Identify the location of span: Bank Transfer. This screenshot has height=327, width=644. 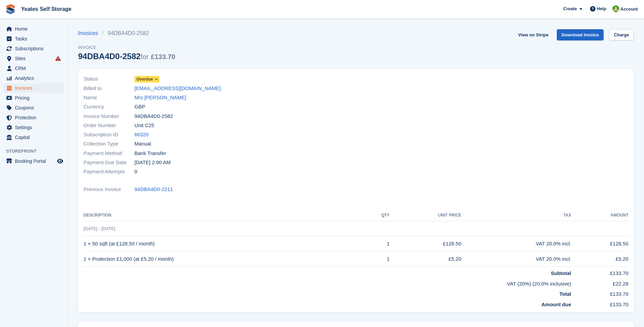
(150, 153).